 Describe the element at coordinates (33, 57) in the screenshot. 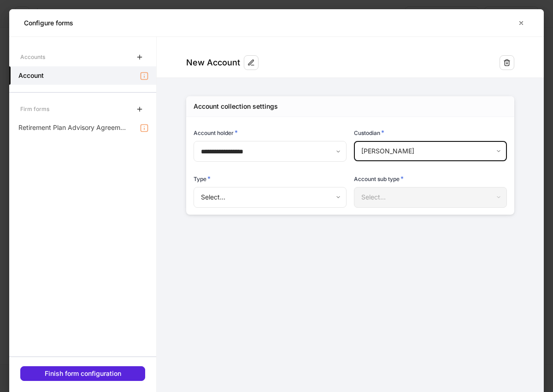

I see `div: Accounts` at that location.